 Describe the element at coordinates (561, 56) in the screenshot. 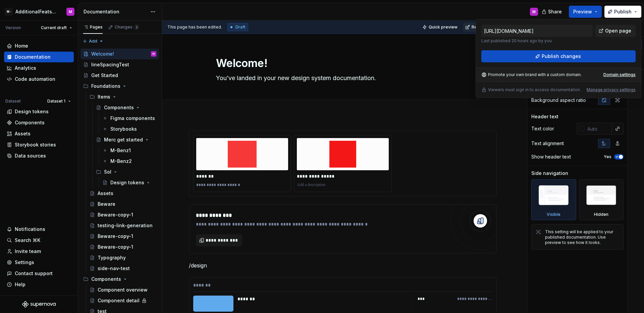

I see `span: Publish changes` at that location.